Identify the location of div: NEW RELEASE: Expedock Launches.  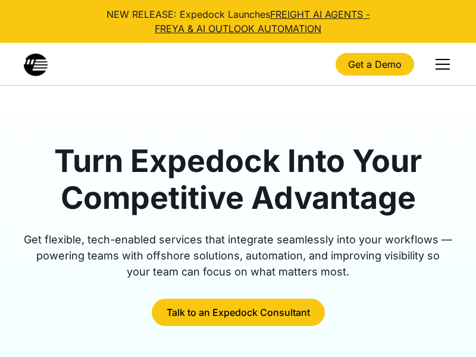
(238, 21).